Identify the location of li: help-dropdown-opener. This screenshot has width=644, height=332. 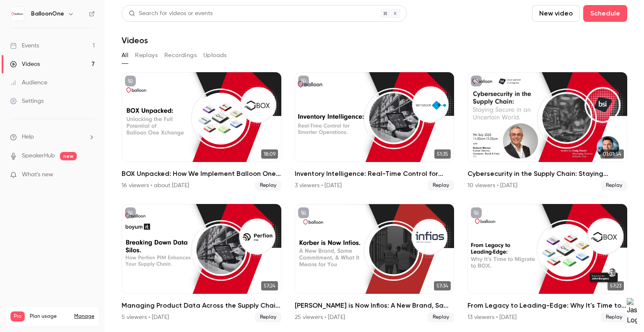
(52, 137).